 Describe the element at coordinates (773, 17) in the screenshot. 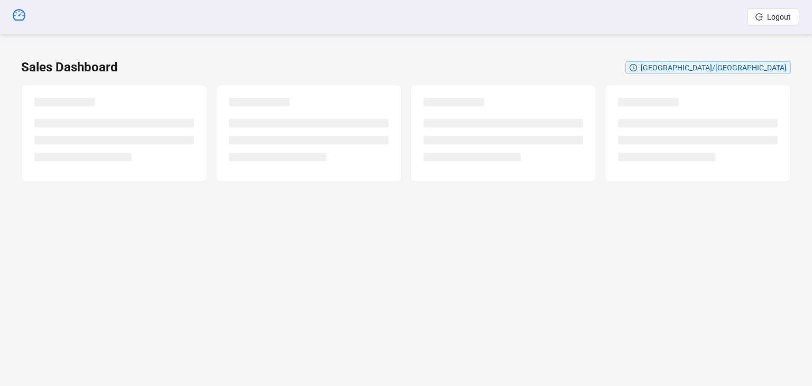

I see `button: Logout` at that location.